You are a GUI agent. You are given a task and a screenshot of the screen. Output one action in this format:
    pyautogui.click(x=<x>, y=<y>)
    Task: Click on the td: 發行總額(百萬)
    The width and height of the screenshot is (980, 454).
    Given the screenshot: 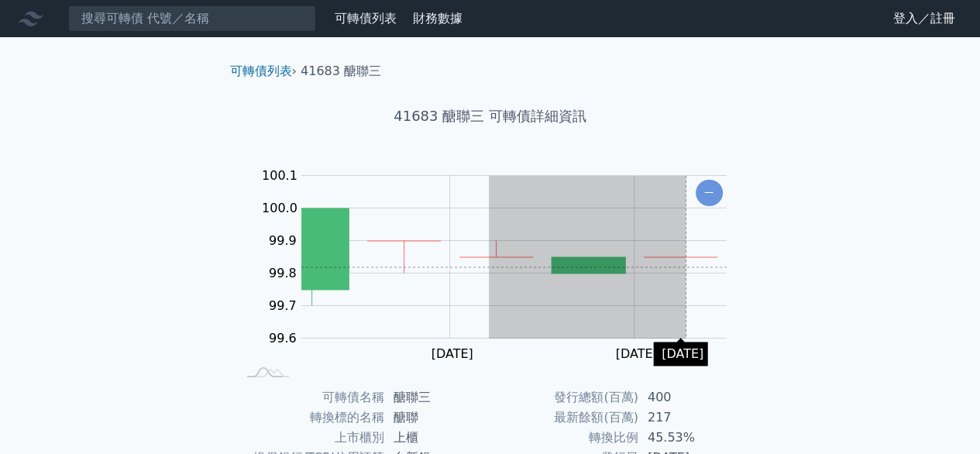 What is the action you would take?
    pyautogui.click(x=564, y=398)
    